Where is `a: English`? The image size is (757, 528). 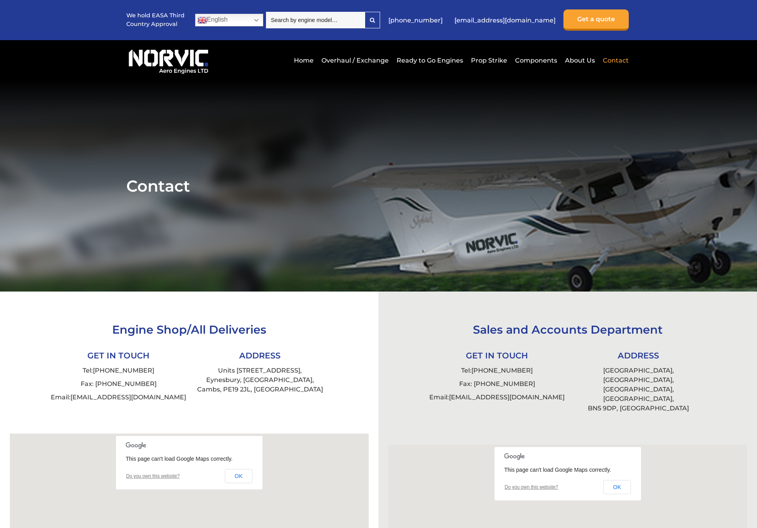 a: English is located at coordinates (229, 20).